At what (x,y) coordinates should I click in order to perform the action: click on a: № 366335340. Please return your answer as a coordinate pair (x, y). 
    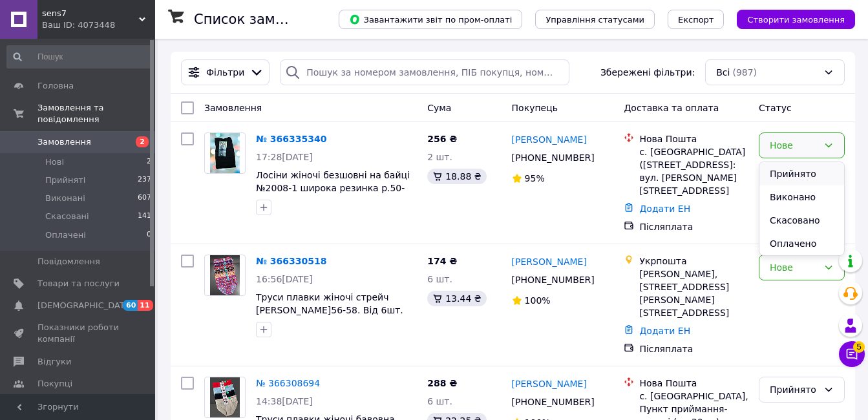
    Looking at the image, I should click on (291, 139).